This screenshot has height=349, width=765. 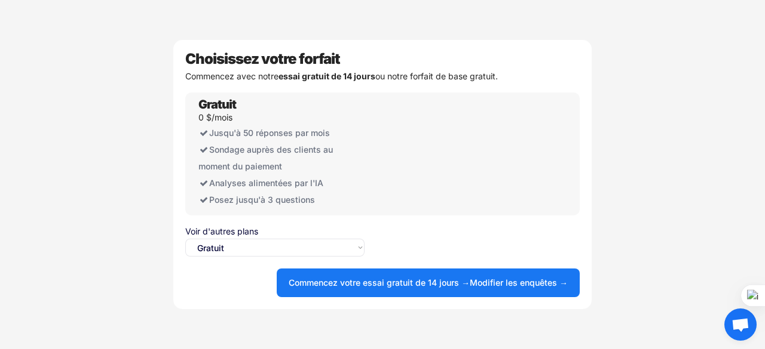 I want to click on button: Commencez votre essai gratuit de 14 jours →Modifier les enquêtes →, so click(x=428, y=283).